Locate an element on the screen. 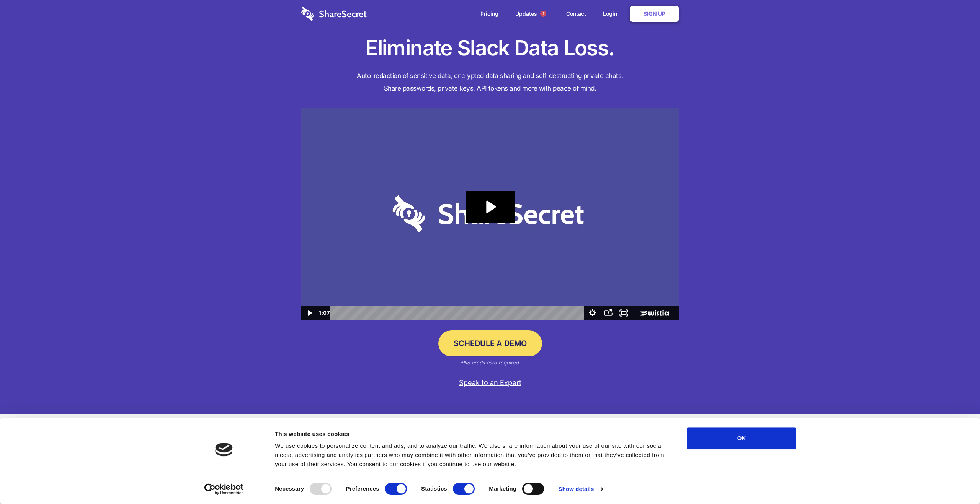 This screenshot has height=504, width=980. h1: Eliminate Slack Data Loss. is located at coordinates (490, 49).